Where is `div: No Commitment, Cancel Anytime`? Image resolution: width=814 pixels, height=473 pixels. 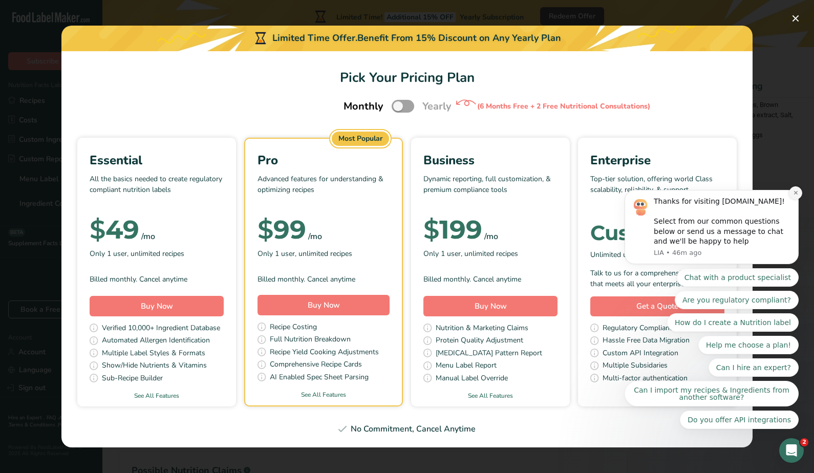 div: No Commitment, Cancel Anytime is located at coordinates (407, 429).